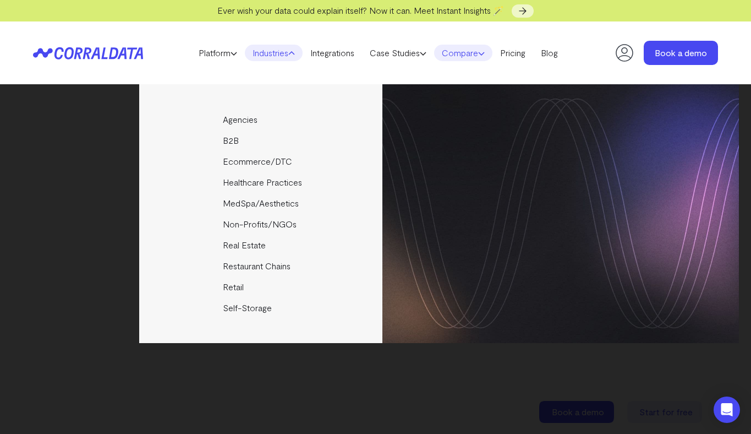 This screenshot has width=751, height=434. Describe the element at coordinates (332, 53) in the screenshot. I see `a: Integrations` at that location.